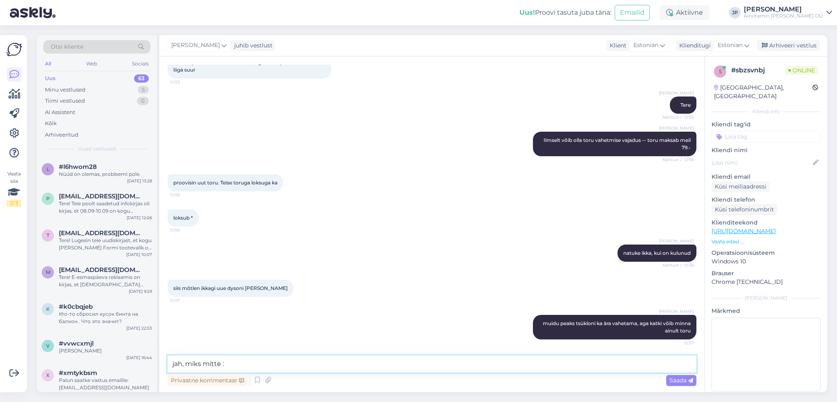 Image resolution: width=837 pixels, height=402 pixels. What do you see at coordinates (565, 13) in the screenshot?
I see `div: Proovi tasuta juba täna:` at bounding box center [565, 13].